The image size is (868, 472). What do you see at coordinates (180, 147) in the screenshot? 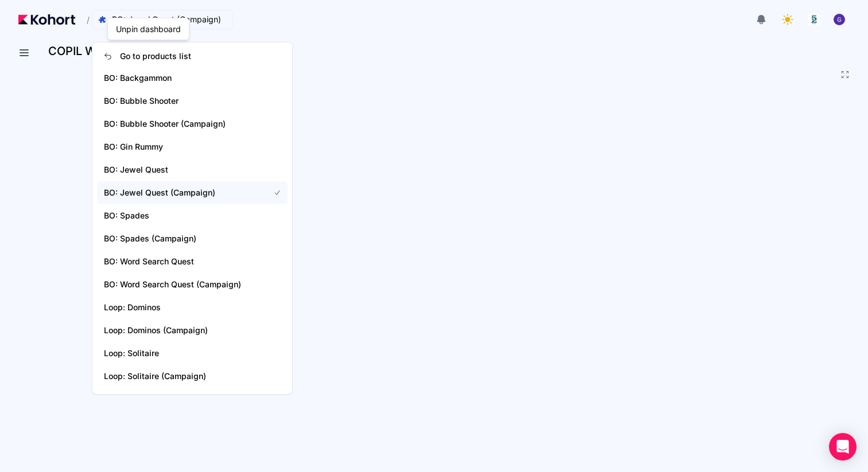
I see `span: BO: Gin Rummy` at bounding box center [180, 147].